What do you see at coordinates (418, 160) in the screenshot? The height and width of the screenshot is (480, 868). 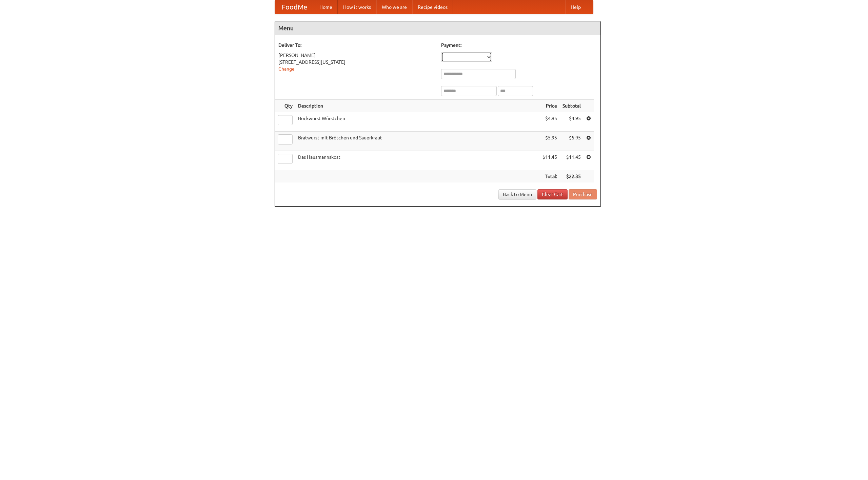 I see `td: Das Hausmannskost` at bounding box center [418, 160].